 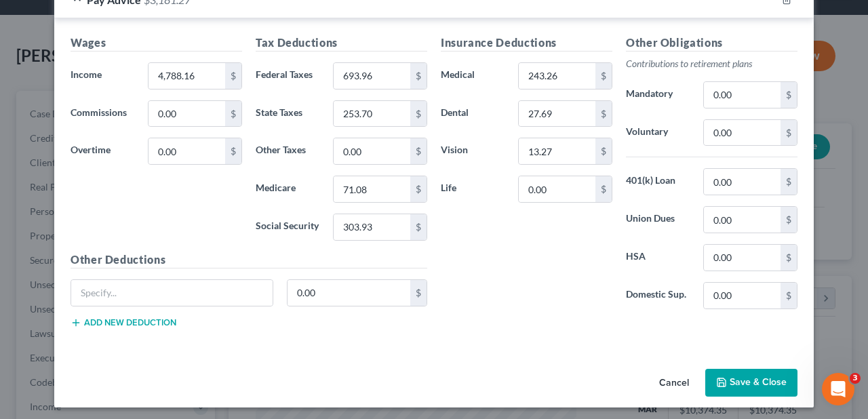 What do you see at coordinates (752, 383) in the screenshot?
I see `button: Save & Close` at bounding box center [752, 383].